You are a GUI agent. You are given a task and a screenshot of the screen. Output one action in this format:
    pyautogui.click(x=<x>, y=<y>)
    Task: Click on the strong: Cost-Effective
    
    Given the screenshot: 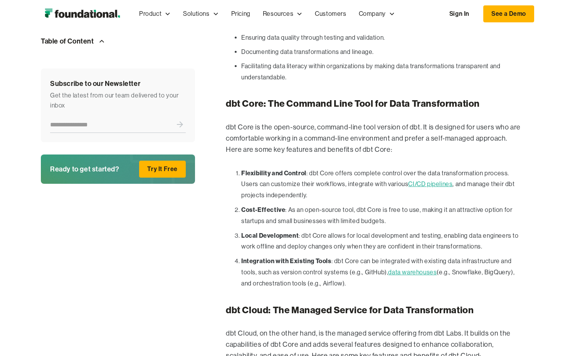 What is the action you would take?
    pyautogui.click(x=263, y=210)
    